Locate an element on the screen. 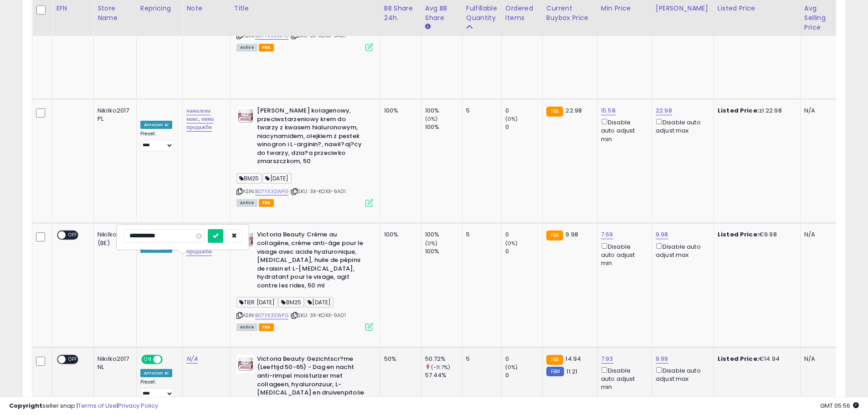 This screenshot has height=415, width=868. b: Victoria Beauty Gezichtscr?me (Leeftijd 50-65) - Dag en nacht anti-rimpel moisturizer met collage... is located at coordinates (312, 381).